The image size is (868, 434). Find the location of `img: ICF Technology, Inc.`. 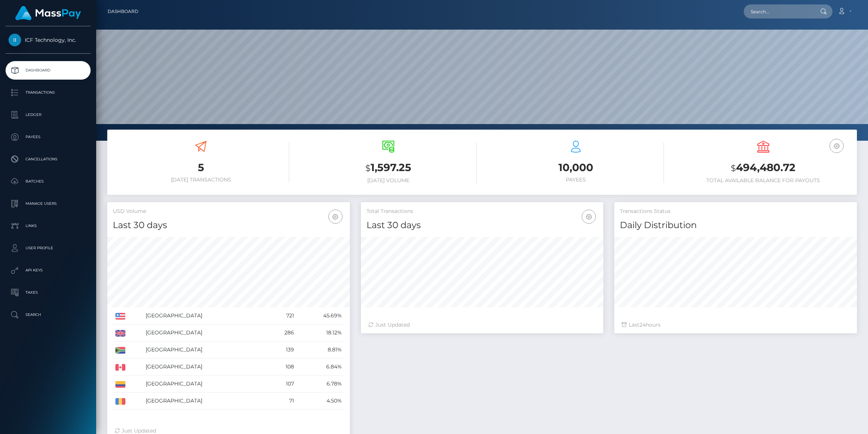

img: ICF Technology, Inc. is located at coordinates (15, 40).